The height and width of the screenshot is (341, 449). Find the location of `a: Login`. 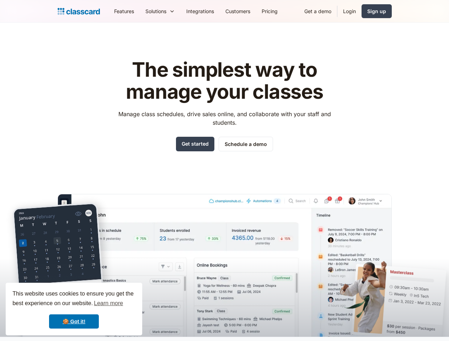

a: Login is located at coordinates (349, 11).